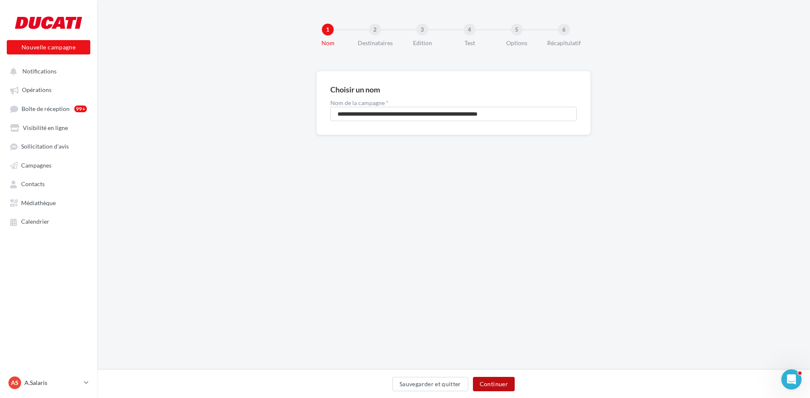 The width and height of the screenshot is (810, 398). Describe the element at coordinates (422, 43) in the screenshot. I see `div: Edition` at that location.